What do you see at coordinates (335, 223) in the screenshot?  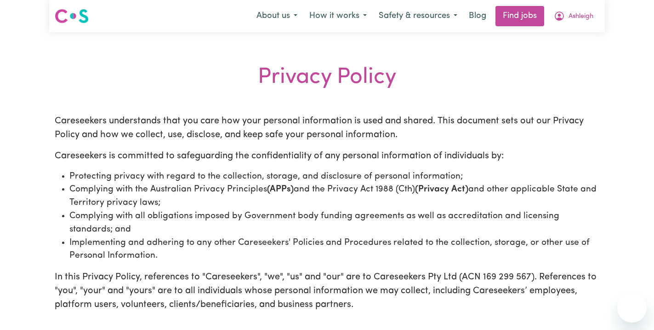 I see `li: Complying with all obligations imposed by Government body funding agreements as well as accredita...` at bounding box center [335, 223].